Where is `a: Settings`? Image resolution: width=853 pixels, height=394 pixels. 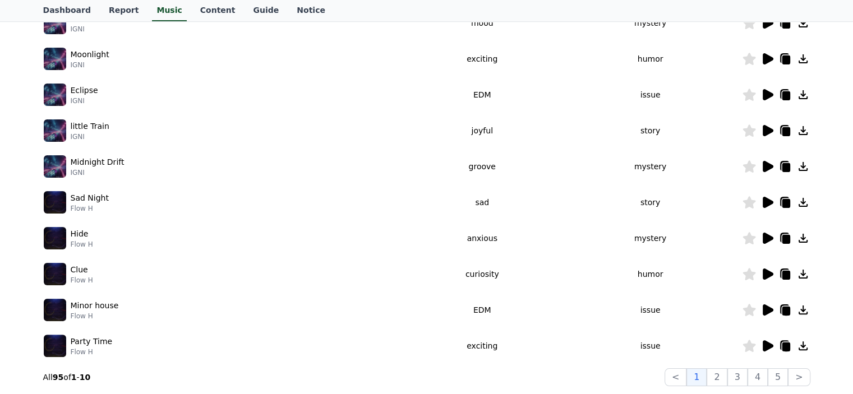
a: Settings is located at coordinates (180, 329).